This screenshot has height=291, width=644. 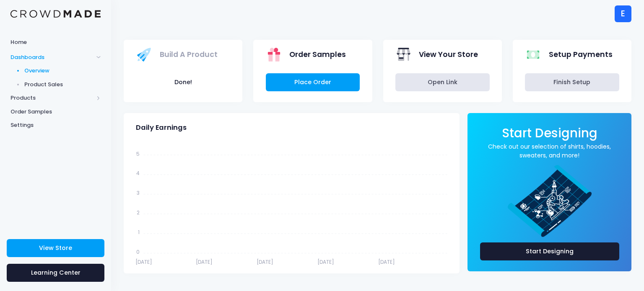 I want to click on tspan: 0, so click(x=138, y=251).